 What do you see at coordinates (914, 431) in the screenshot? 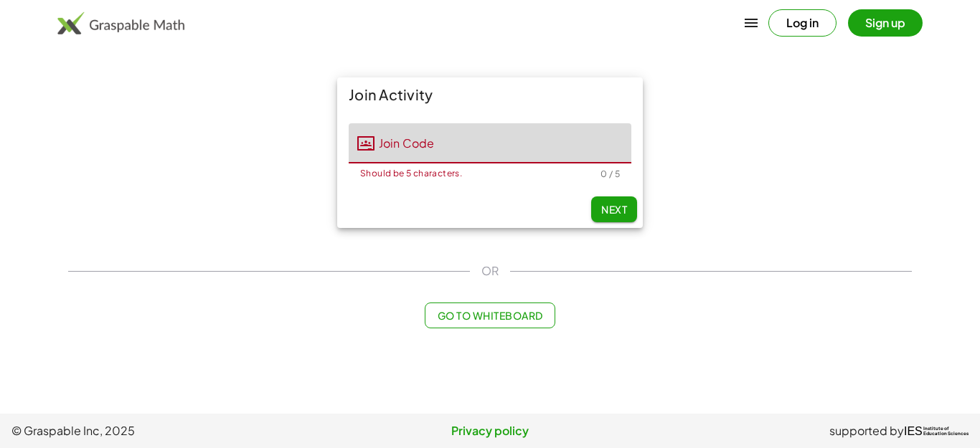
I see `span: IES` at bounding box center [914, 431].